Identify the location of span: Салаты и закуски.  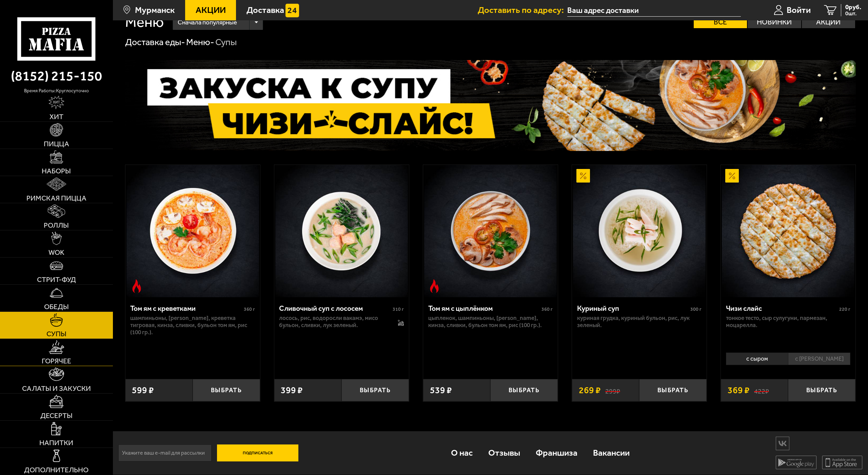
(57, 388).